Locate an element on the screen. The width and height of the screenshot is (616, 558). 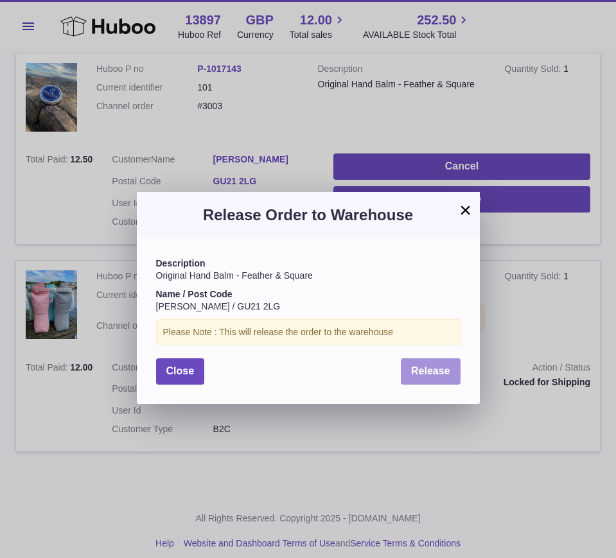
div: Please Note : This will release the order to the warehouse is located at coordinates (308, 332).